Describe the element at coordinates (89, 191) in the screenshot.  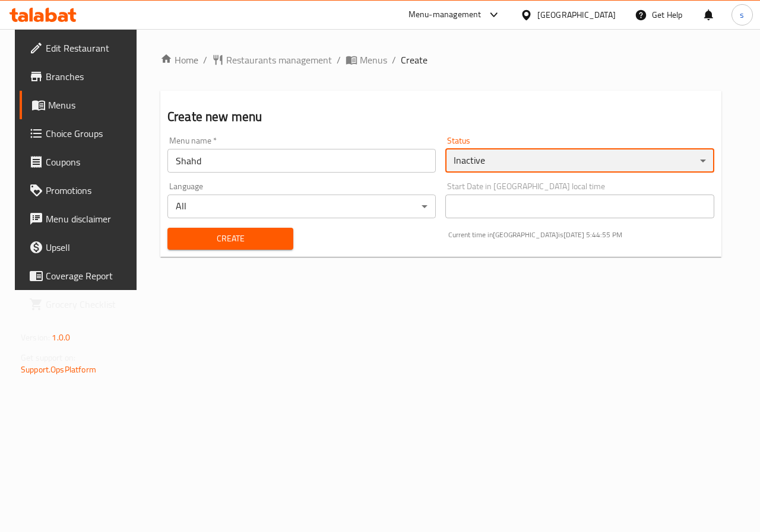
I see `span: Promotions` at that location.